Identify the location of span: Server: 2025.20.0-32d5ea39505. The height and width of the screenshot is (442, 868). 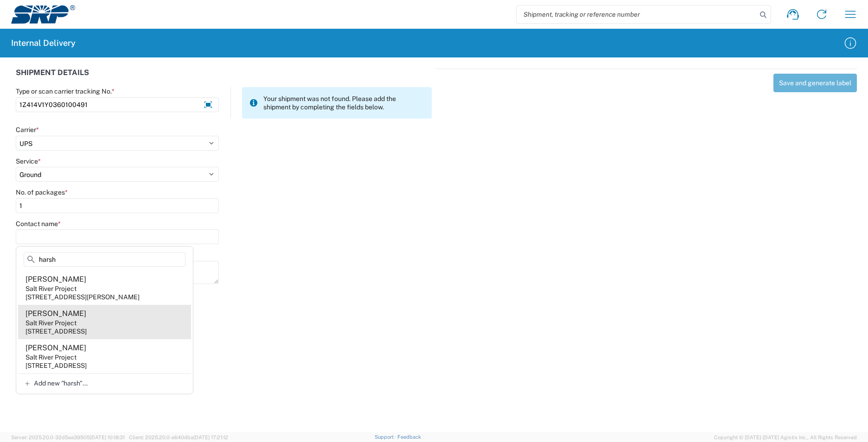
(68, 437).